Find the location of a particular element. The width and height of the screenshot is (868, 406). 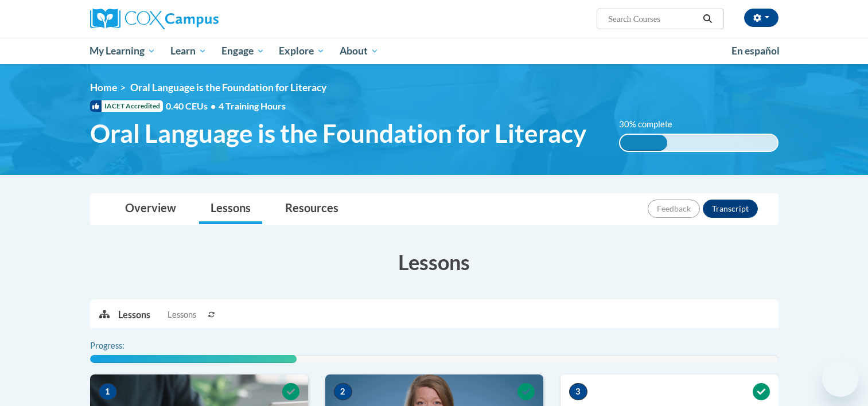

a: Home is located at coordinates (103, 87).